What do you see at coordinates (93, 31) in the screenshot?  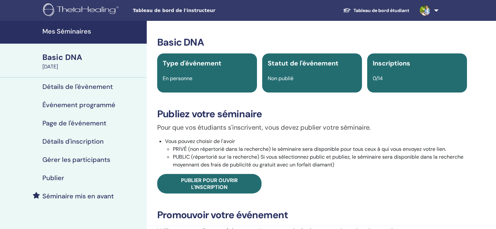 I see `h4: Mes Séminaires` at bounding box center [93, 31].